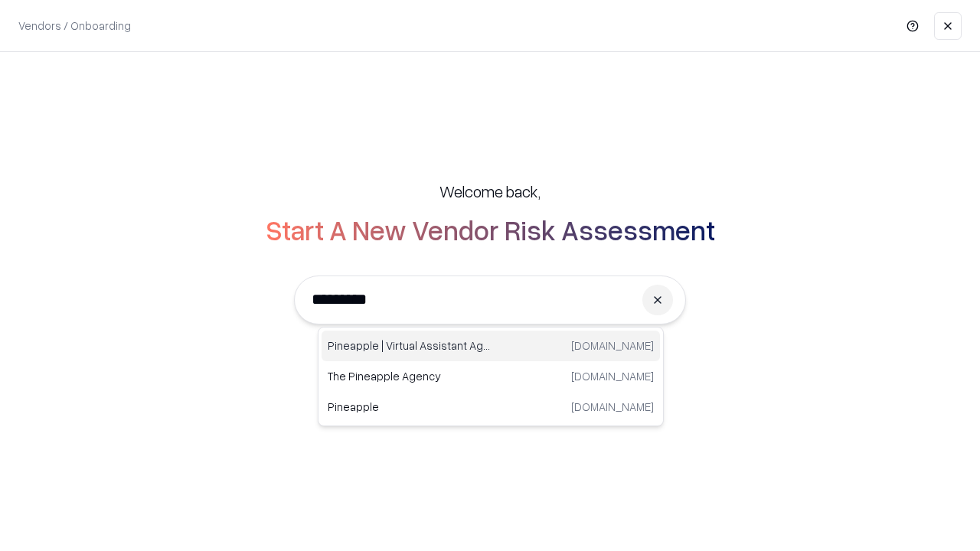 This screenshot has height=551, width=980. Describe the element at coordinates (74, 25) in the screenshot. I see `p: Vendors / Onboarding` at that location.